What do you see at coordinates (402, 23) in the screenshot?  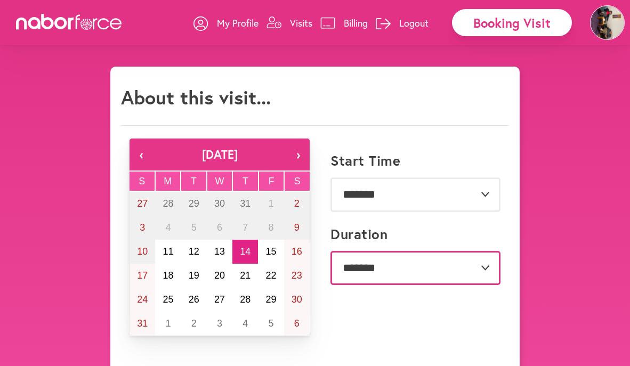 I see `a: Logout` at bounding box center [402, 23].